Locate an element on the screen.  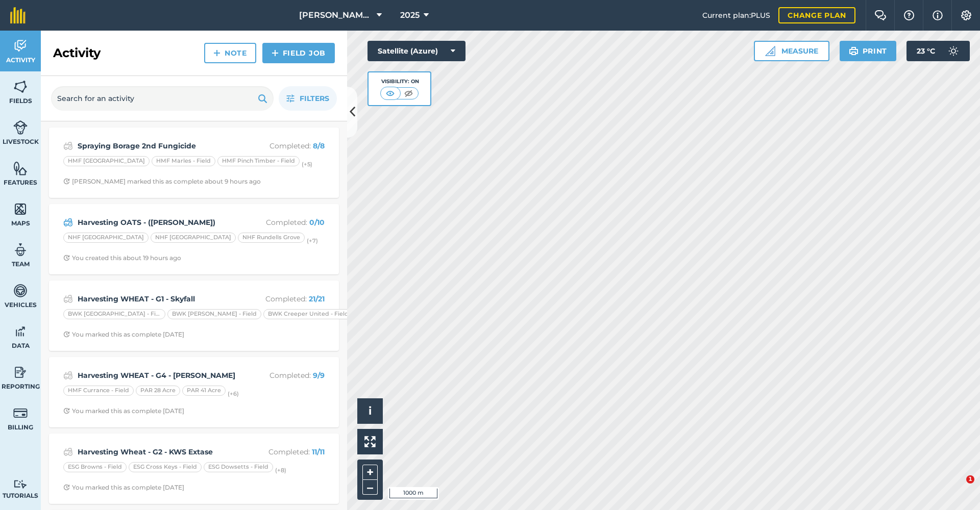
button: i is located at coordinates (370, 411).